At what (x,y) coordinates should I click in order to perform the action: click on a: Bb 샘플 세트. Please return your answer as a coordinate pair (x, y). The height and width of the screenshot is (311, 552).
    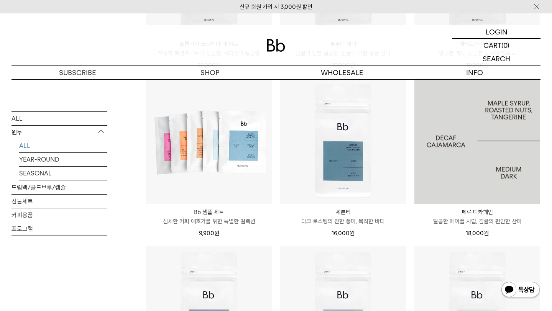
    Looking at the image, I should click on (209, 141).